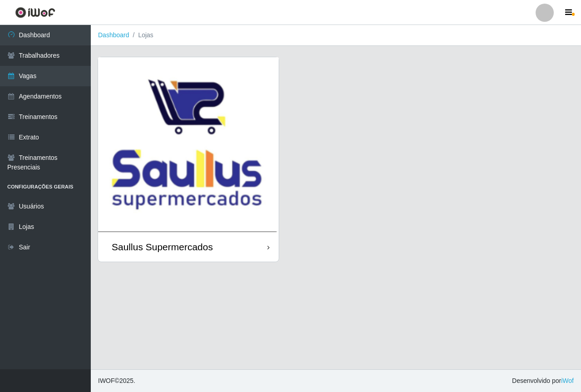 This screenshot has height=392, width=581. Describe the element at coordinates (35, 13) in the screenshot. I see `img: CoreUI Logo` at that location.